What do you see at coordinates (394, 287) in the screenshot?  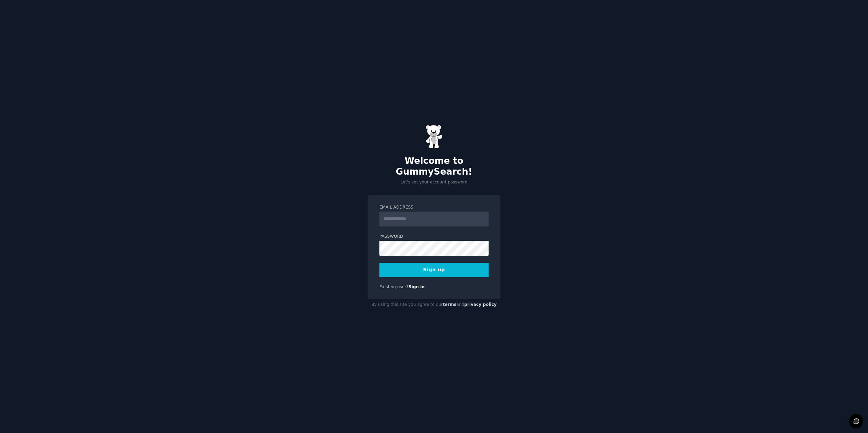 I see `span: Existing user?` at bounding box center [394, 287].